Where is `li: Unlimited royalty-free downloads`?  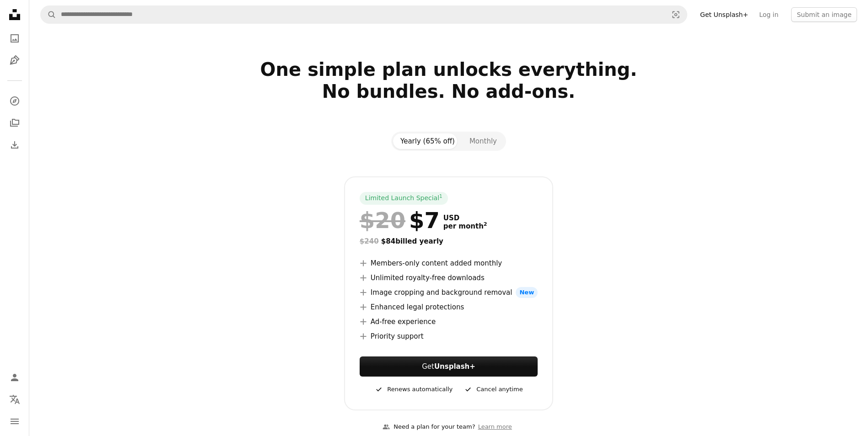
li: Unlimited royalty-free downloads is located at coordinates (448, 278).